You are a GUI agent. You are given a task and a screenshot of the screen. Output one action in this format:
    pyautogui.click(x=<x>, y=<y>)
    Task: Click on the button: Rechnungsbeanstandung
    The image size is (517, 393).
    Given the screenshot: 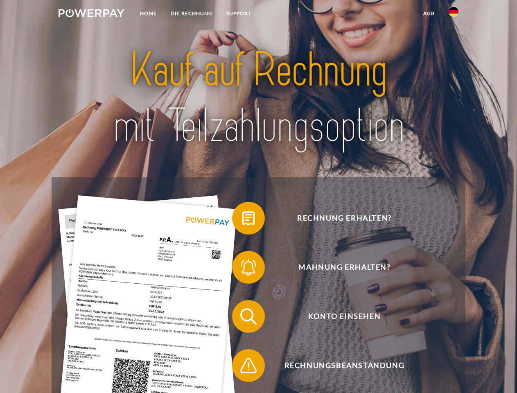 What is the action you would take?
    pyautogui.click(x=339, y=366)
    